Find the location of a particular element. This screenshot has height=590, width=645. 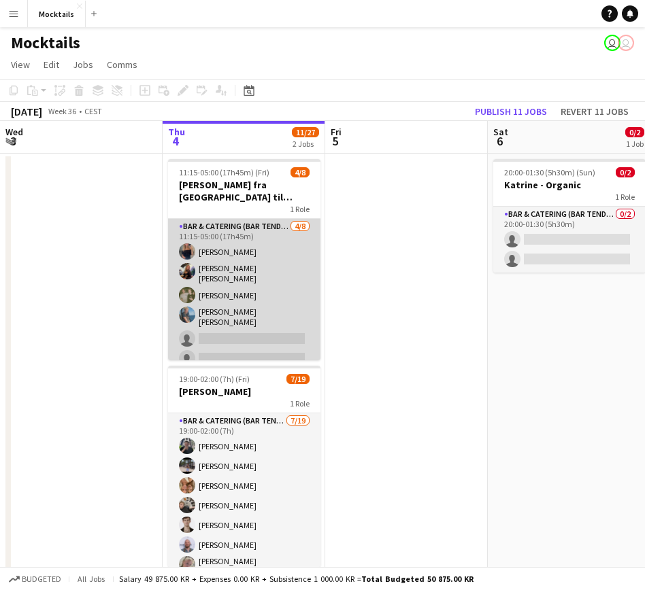

div: 1 Job is located at coordinates (634, 143).